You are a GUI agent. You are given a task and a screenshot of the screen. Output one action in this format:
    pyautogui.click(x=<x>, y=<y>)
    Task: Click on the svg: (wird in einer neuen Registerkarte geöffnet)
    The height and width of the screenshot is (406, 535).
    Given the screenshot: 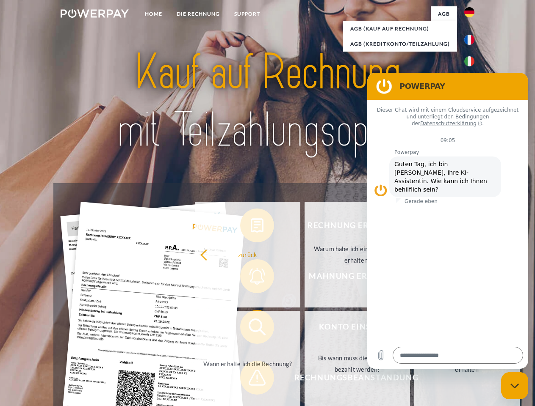 What is the action you would take?
    pyautogui.click(x=112, y=51)
    